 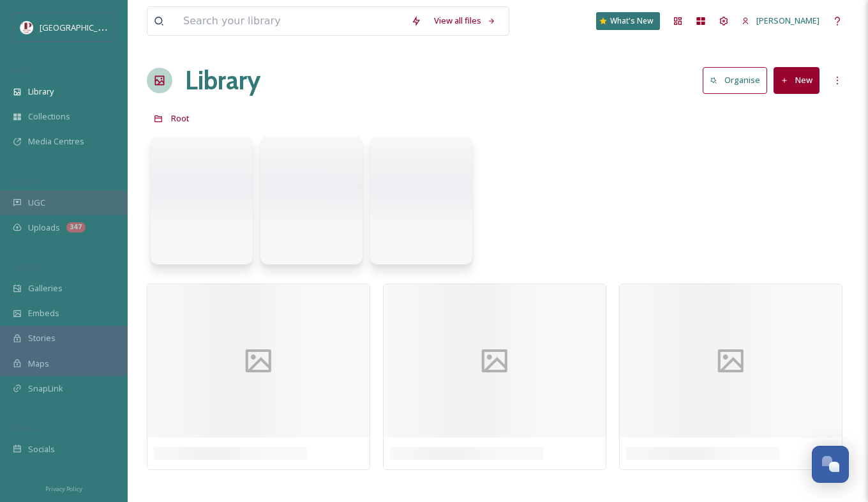 What do you see at coordinates (39, 364) in the screenshot?
I see `span: Maps` at bounding box center [39, 364].